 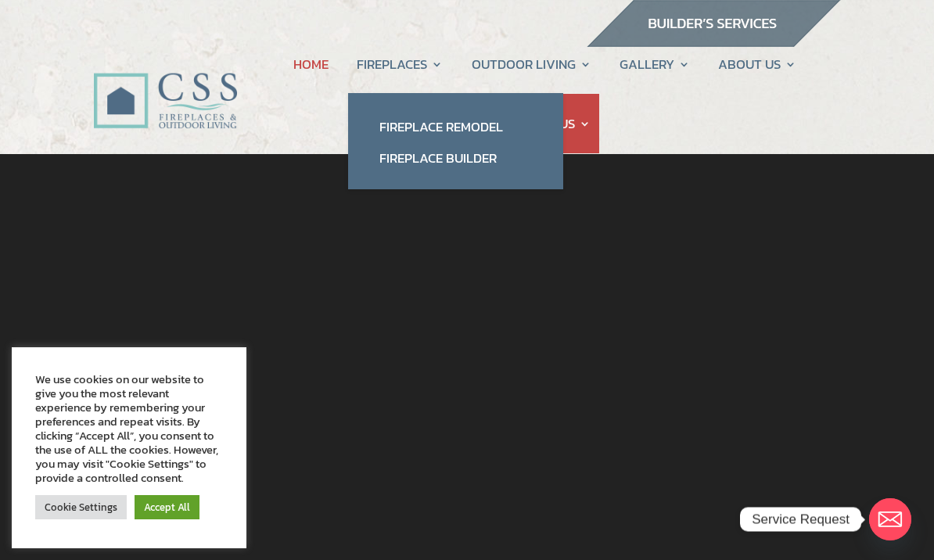 What do you see at coordinates (165, 84) in the screenshot?
I see `img: CSS Fireplaces & Outdoor Living (Formerly Construction Solutions & Supply)- Jacksonville Ormond B...` at bounding box center [165, 84].